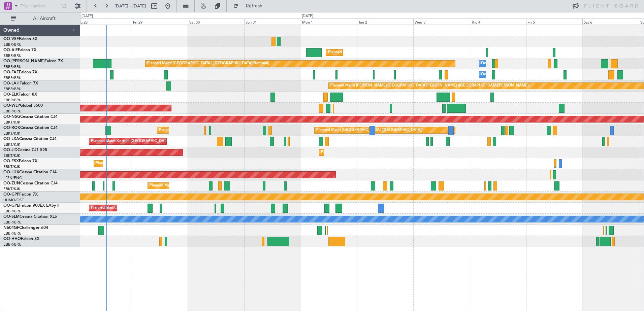 This screenshot has width=644, height=311. Describe the element at coordinates (20, 95) in the screenshot. I see `a: OO-ELKFalcon 8X` at that location.